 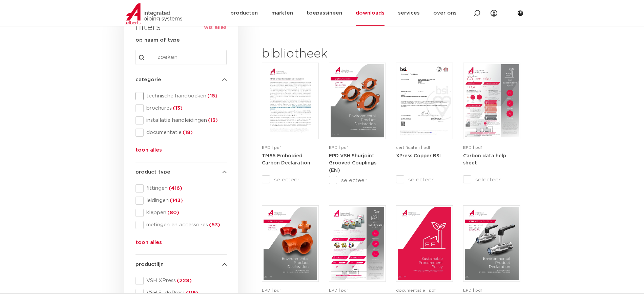 I want to click on strong: TM65 Embodied Carbon Declaration, so click(x=286, y=160).